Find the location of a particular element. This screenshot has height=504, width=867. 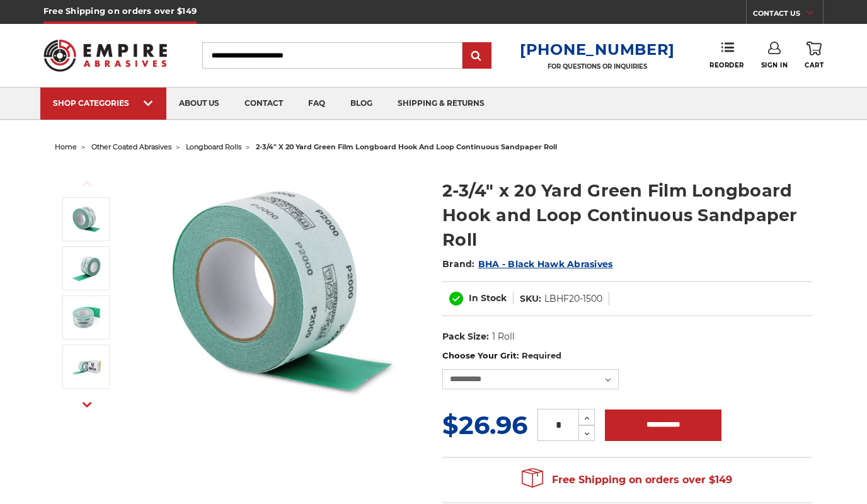

span: other coated abrasives is located at coordinates (131, 147).